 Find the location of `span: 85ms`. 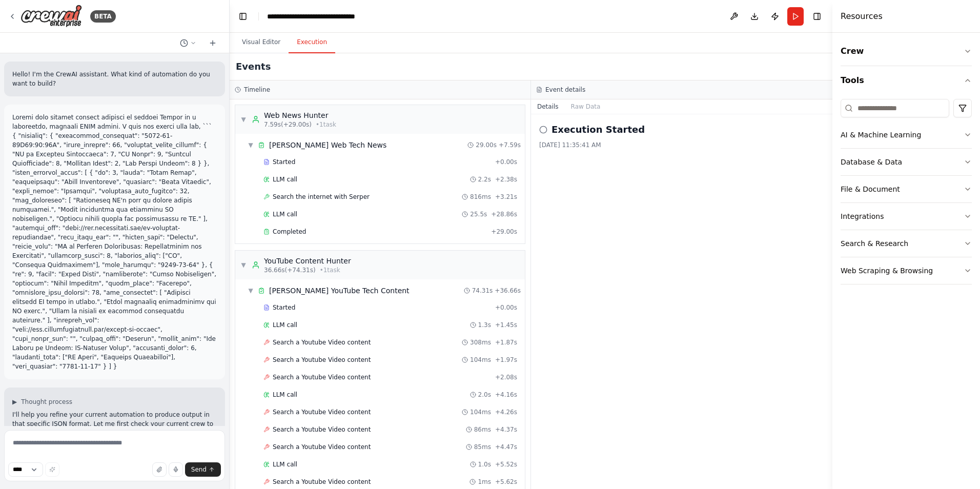

span: 85ms is located at coordinates (482, 447).